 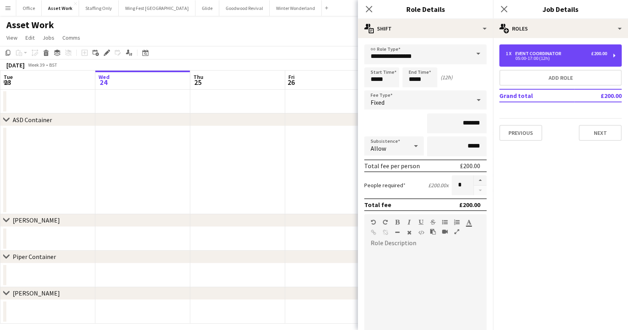 What do you see at coordinates (425, 29) in the screenshot?
I see `div: Shift` at bounding box center [425, 29].